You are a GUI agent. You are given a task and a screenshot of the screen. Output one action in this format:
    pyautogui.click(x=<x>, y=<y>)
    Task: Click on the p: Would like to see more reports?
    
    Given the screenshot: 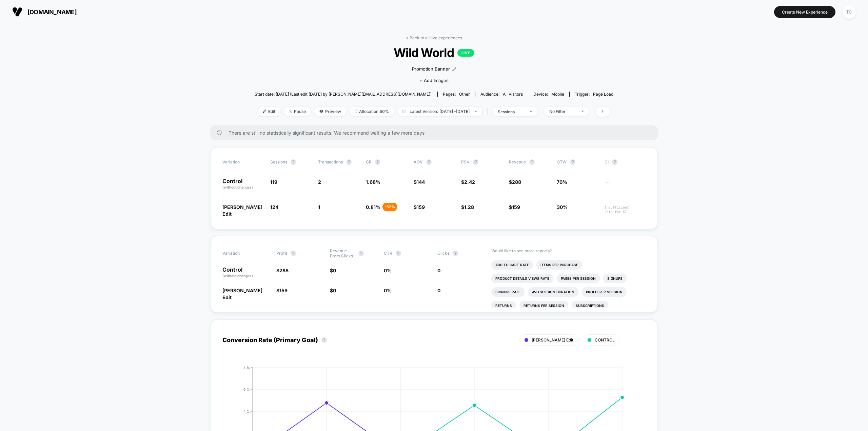 What is the action you would take?
    pyautogui.click(x=569, y=251)
    